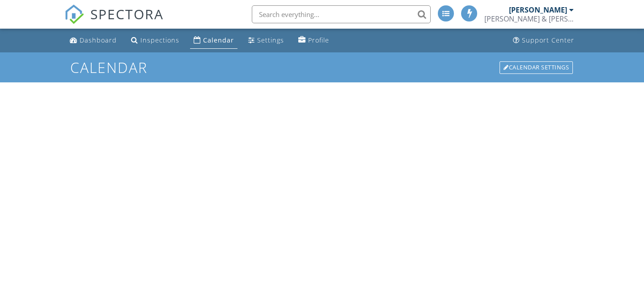  Describe the element at coordinates (313, 40) in the screenshot. I see `a: Profile` at that location.